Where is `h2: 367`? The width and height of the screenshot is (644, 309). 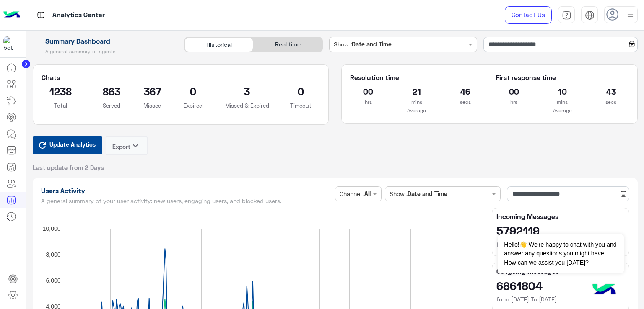 h2: 367 is located at coordinates (152, 91).